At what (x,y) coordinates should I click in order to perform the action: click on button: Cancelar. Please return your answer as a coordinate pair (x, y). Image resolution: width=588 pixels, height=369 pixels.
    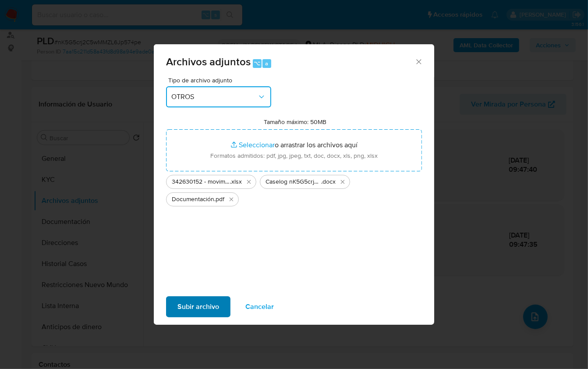
    Looking at the image, I should click on (260, 306).